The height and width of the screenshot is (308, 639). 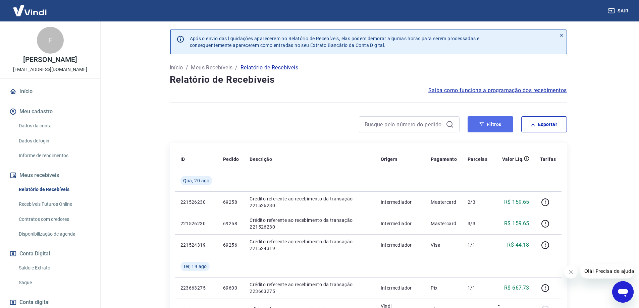 What do you see at coordinates (196, 288) in the screenshot?
I see `p: 223663275` at bounding box center [196, 288].